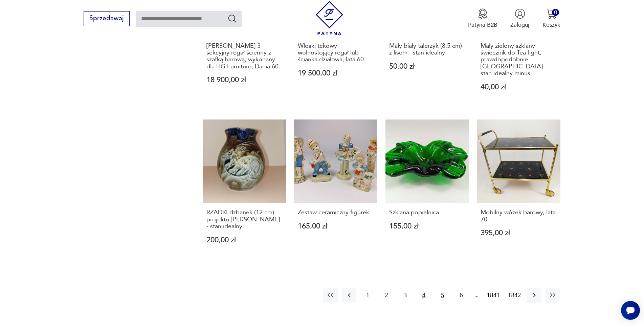 Image resolution: width=644 pixels, height=328 pixels. What do you see at coordinates (442, 295) in the screenshot?
I see `button: 5` at bounding box center [442, 295].